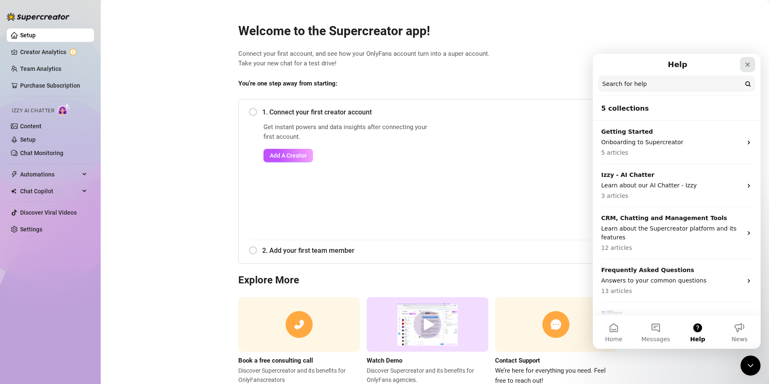 This screenshot has width=769, height=384. What do you see at coordinates (348, 156) in the screenshot?
I see `a: Add A Creator` at bounding box center [348, 156].